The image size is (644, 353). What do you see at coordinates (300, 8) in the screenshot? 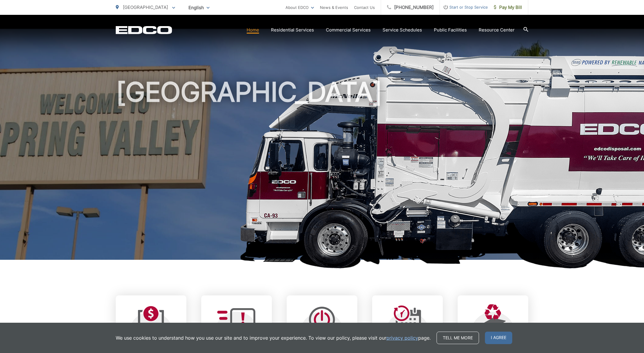
I see `a: About EDCO` at bounding box center [300, 8].